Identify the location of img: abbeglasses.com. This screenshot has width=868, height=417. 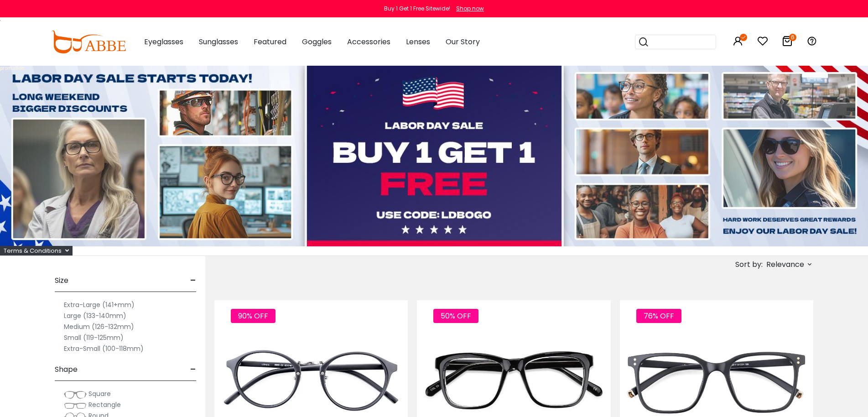
(89, 42).